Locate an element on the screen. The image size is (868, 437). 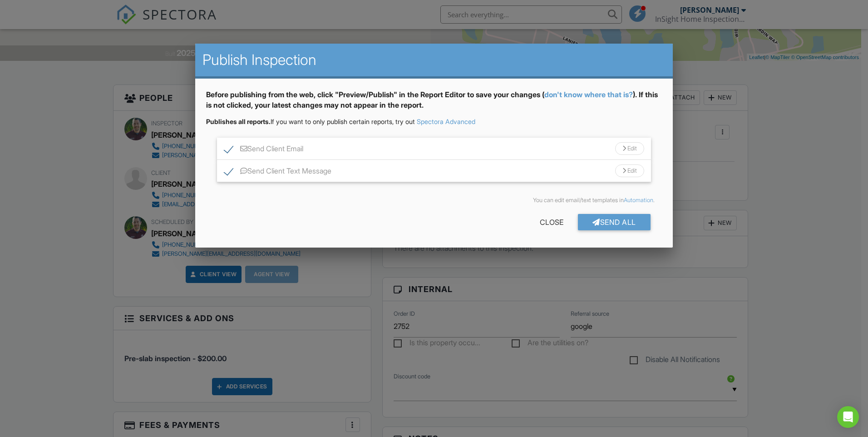
label: Send Client Text Message is located at coordinates (278, 172).